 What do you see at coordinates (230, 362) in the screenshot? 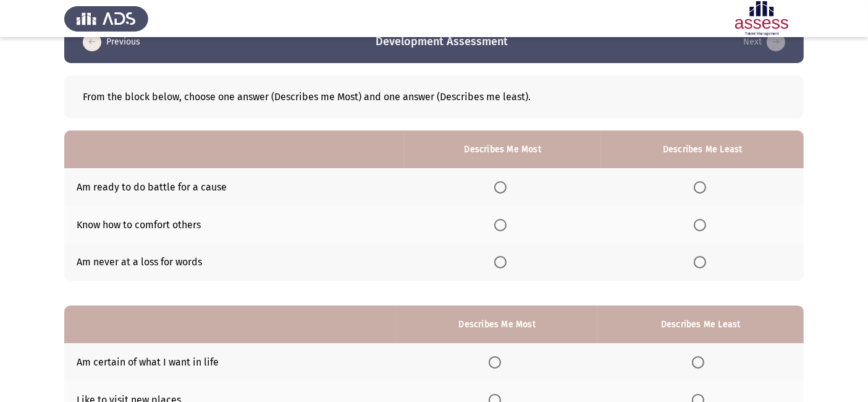
I see `td: Am certain of what I want in life` at bounding box center [230, 362].